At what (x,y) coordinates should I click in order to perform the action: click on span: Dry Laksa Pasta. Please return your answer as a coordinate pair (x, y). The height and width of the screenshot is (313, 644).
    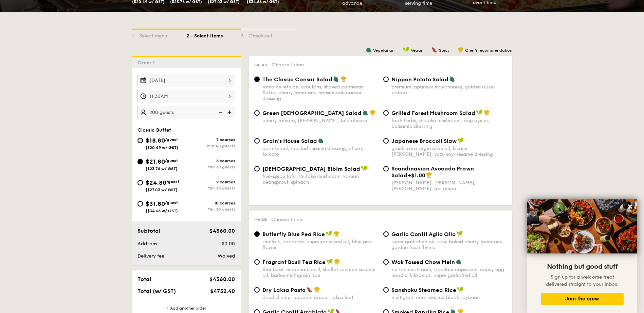
    Looking at the image, I should click on (284, 290).